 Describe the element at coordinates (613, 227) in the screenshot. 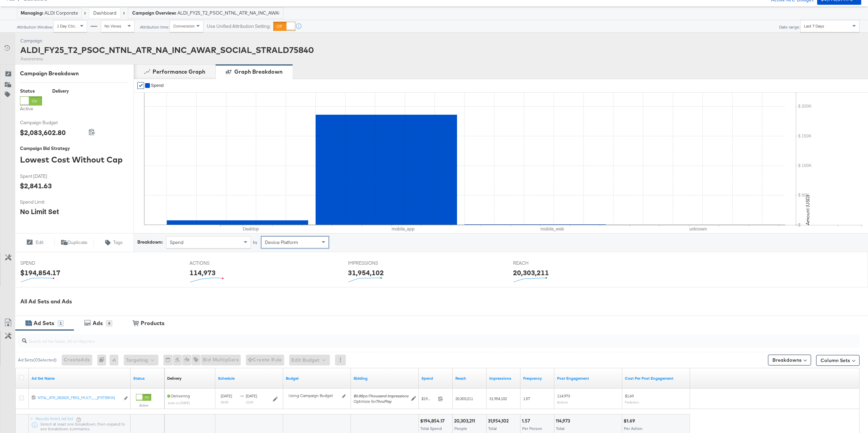

I see `text: unknown` at that location.